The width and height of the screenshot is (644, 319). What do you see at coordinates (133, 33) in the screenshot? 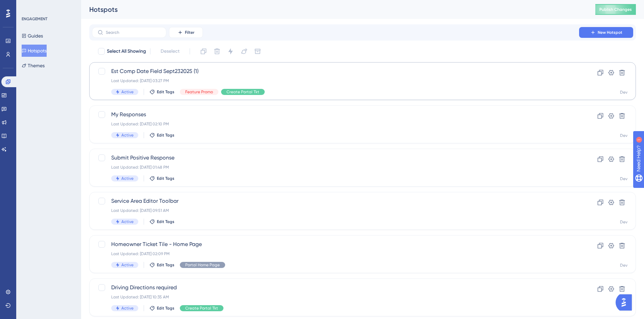
I see `input: Search` at bounding box center [133, 33].